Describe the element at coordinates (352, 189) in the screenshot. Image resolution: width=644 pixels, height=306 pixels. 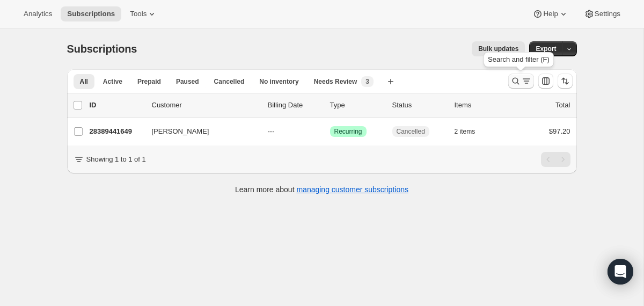
I see `a: managing customer subscriptions` at that location.